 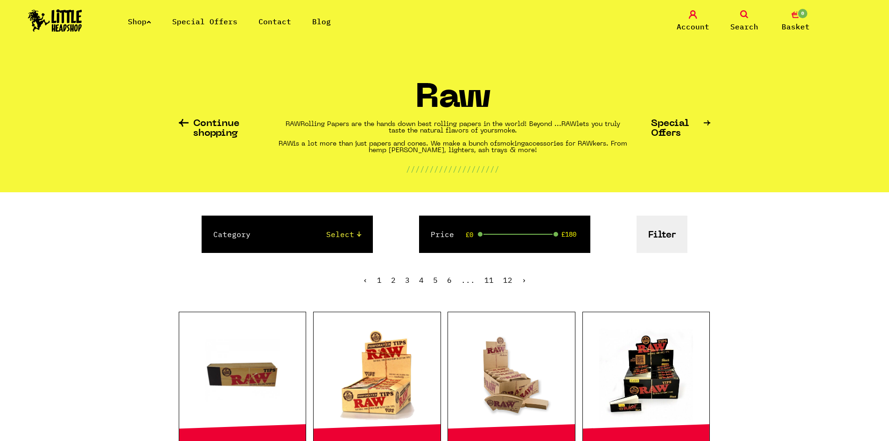 What do you see at coordinates (569, 234) in the screenshot?
I see `span: £180` at bounding box center [569, 234].